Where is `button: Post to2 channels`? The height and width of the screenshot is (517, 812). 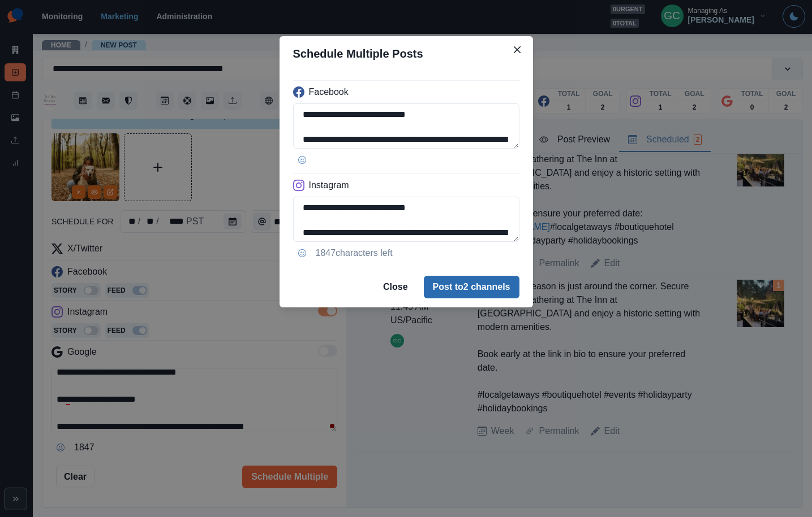
button: Post to2 channels is located at coordinates (471, 287).